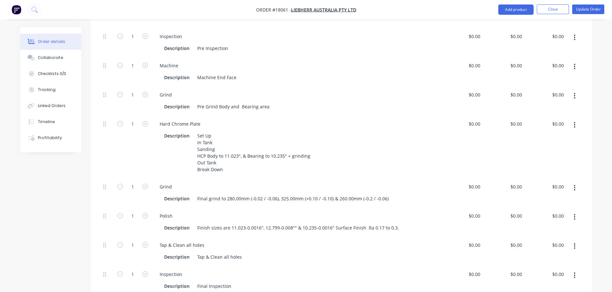 The height and width of the screenshot is (292, 612). I want to click on span: Order #18061 -, so click(273, 10).